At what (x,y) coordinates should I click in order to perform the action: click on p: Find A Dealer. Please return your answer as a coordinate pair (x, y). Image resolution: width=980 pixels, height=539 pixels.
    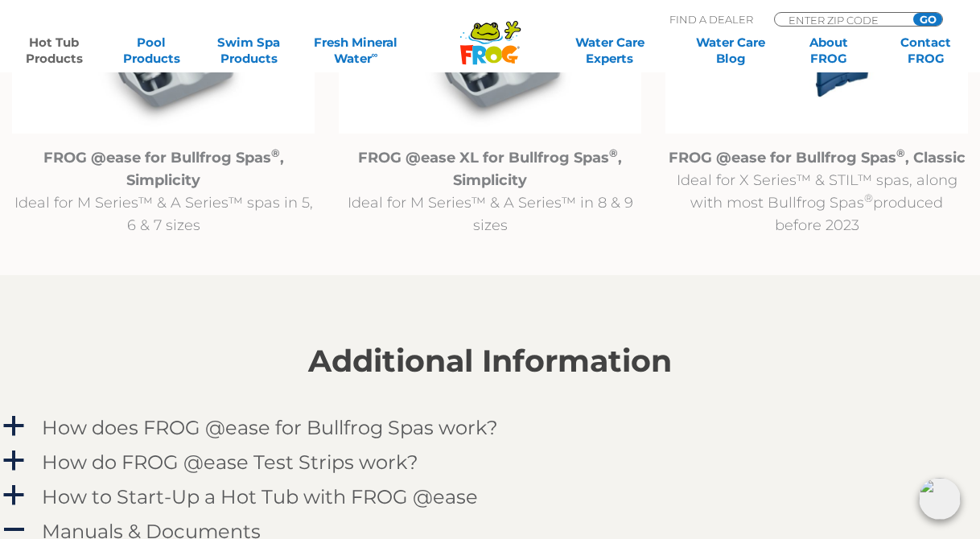
    Looking at the image, I should click on (711, 19).